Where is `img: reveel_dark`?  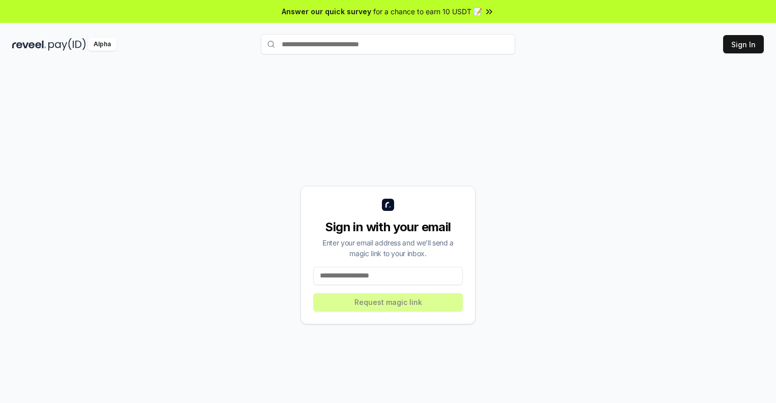 img: reveel_dark is located at coordinates (29, 44).